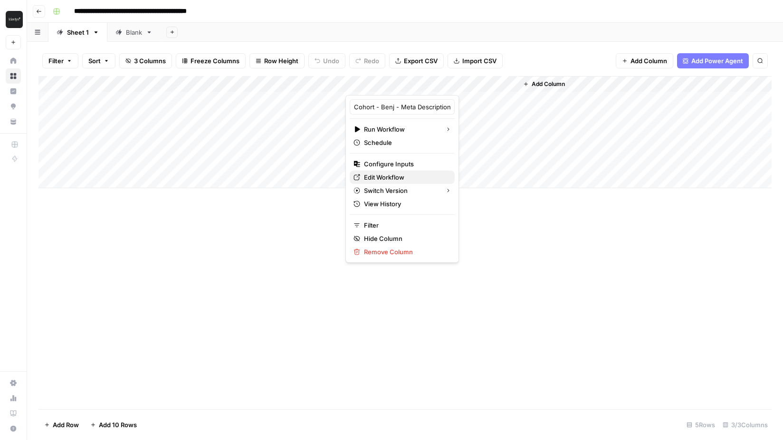 The height and width of the screenshot is (440, 783). I want to click on button: Freeze Columns, so click(211, 61).